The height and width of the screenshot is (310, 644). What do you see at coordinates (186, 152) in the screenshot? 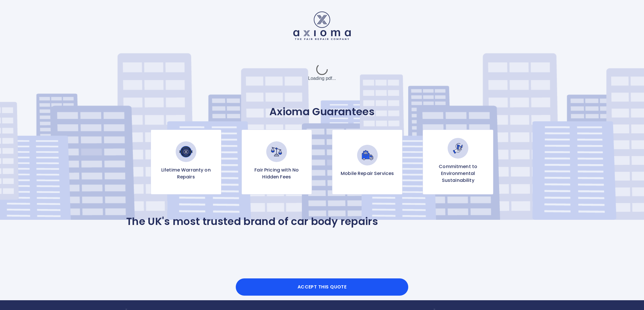
I see `img: Lifetime Warranty on Repairs` at bounding box center [186, 152].